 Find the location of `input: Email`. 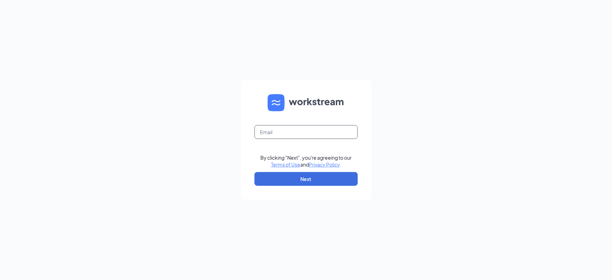

input: Email is located at coordinates (306, 132).